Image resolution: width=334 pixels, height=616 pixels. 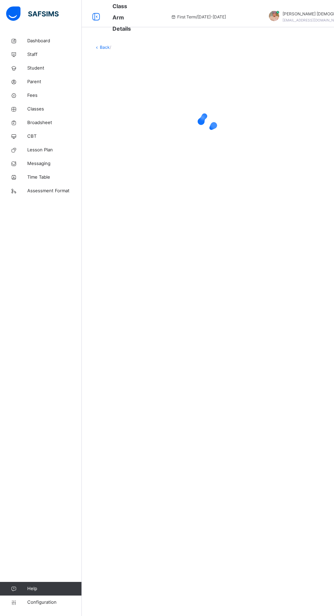 I want to click on img: safsims, so click(x=32, y=14).